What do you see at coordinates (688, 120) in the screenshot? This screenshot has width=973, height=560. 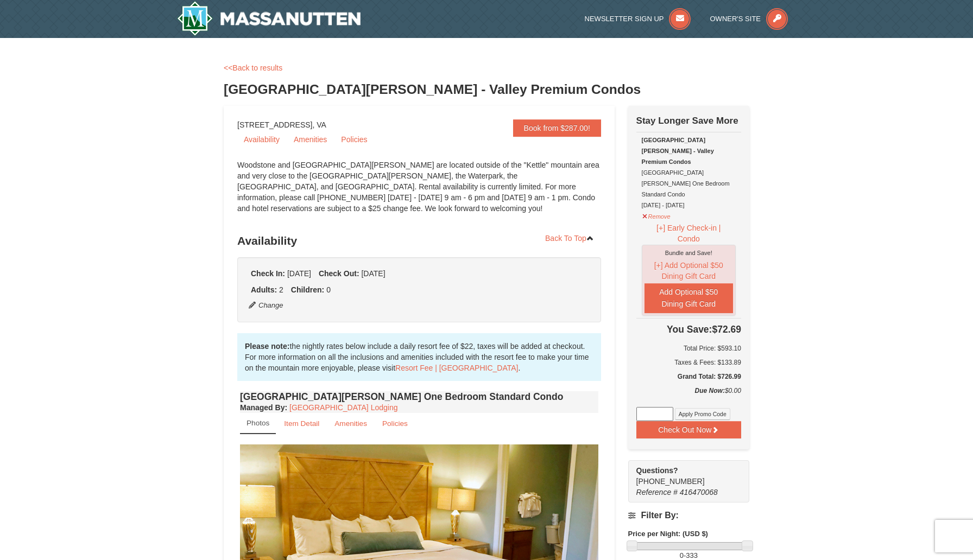 I see `strong: Stay Longer Save More` at bounding box center [688, 120].